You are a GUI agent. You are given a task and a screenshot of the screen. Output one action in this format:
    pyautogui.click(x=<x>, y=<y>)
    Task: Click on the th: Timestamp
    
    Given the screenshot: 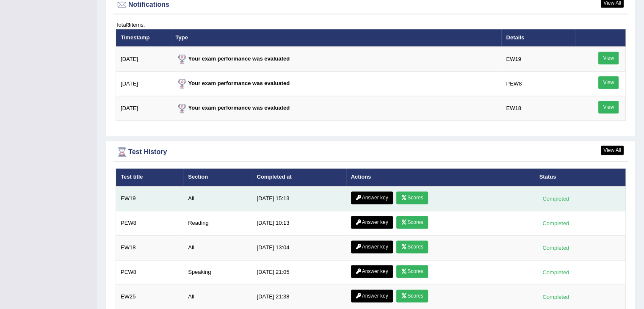 What is the action you would take?
    pyautogui.click(x=144, y=38)
    